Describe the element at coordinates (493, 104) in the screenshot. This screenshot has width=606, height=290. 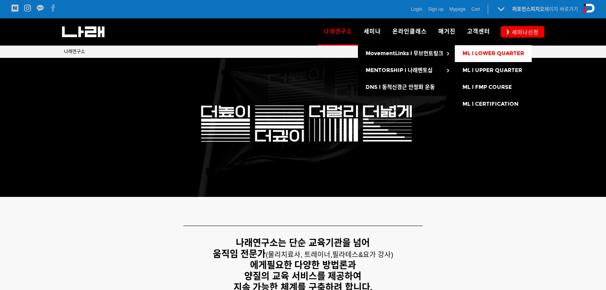
I see `a: ML l CERTIFICATION` at that location.